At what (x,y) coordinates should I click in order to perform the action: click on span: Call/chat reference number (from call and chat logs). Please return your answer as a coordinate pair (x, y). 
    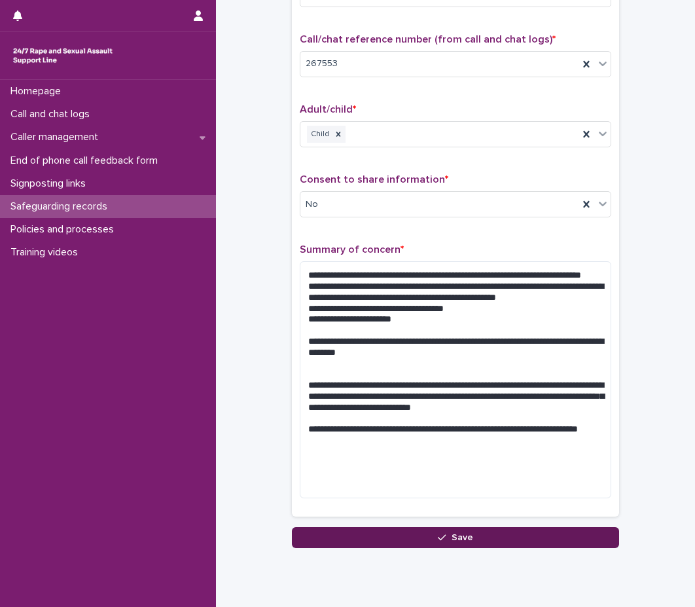
    Looking at the image, I should click on (427, 39).